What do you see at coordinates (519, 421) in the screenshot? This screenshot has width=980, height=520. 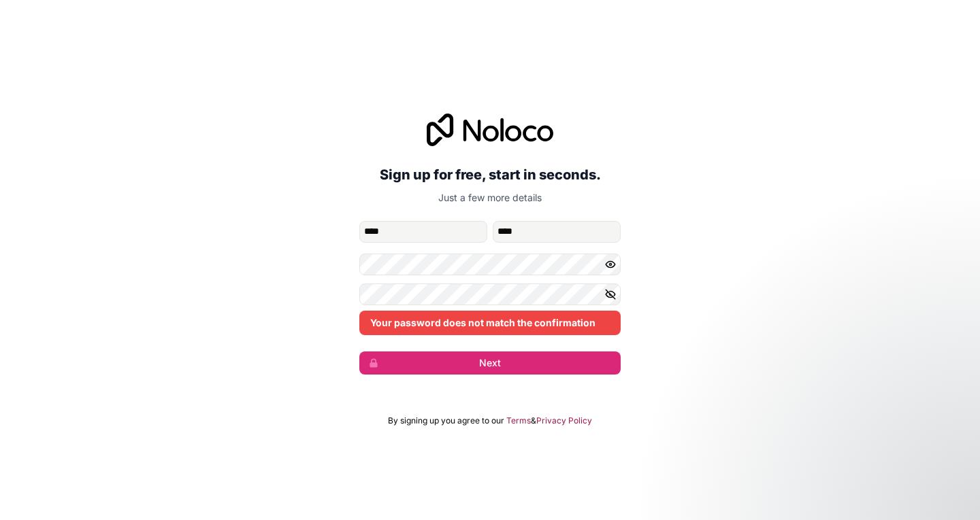 I see `a: Terms` at bounding box center [519, 421].